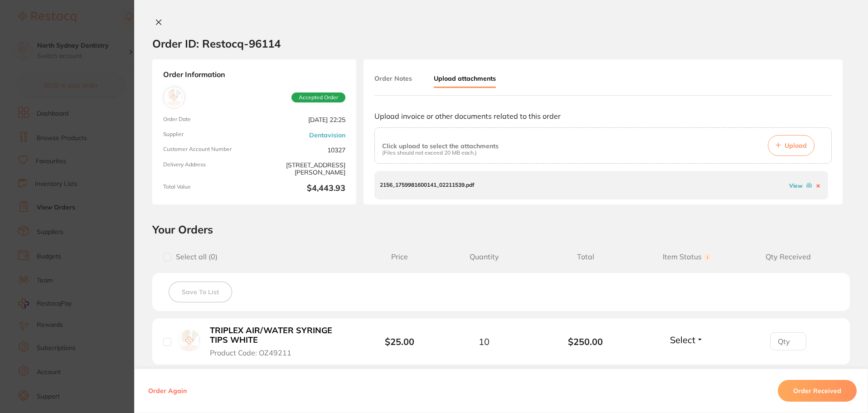  I want to click on button: Order Again, so click(168, 391).